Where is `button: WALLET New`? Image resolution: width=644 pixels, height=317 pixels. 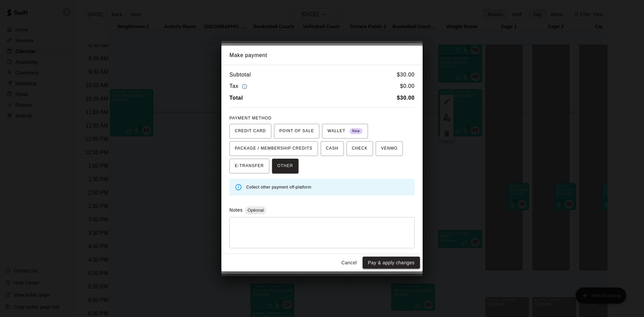
button: WALLET New is located at coordinates (345, 131).